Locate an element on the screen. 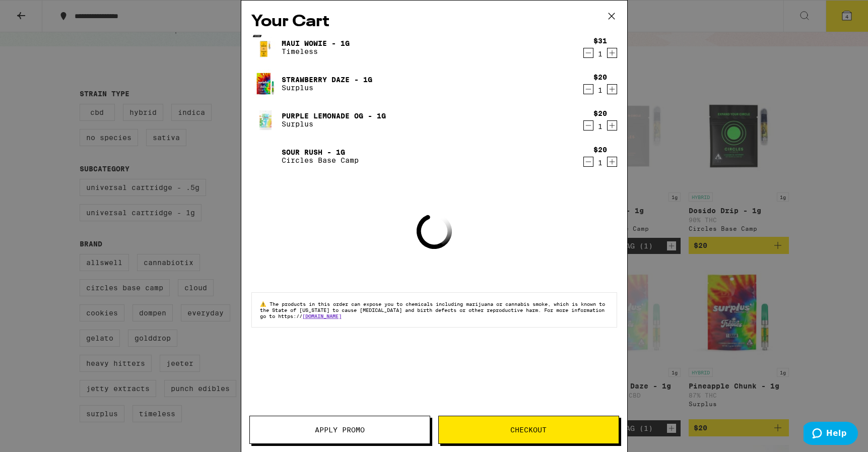  button: Checkout is located at coordinates (529, 430).